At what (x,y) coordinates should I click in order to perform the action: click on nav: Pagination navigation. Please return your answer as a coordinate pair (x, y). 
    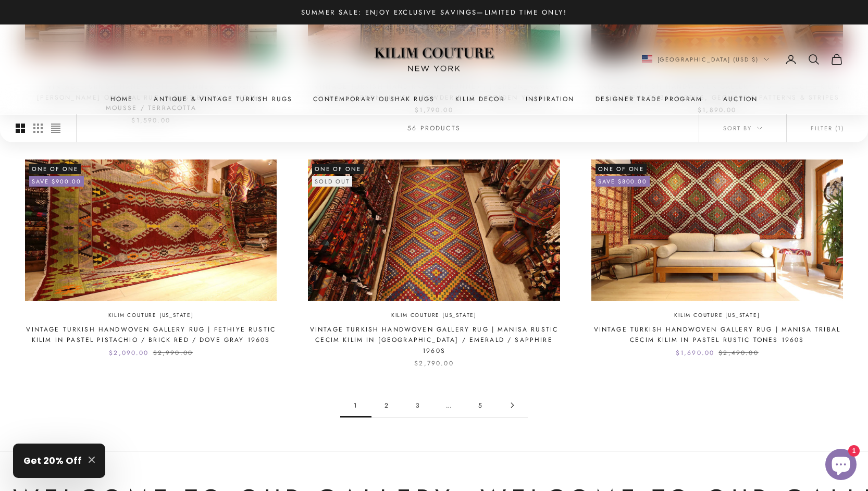
    Looking at the image, I should click on (434, 405).